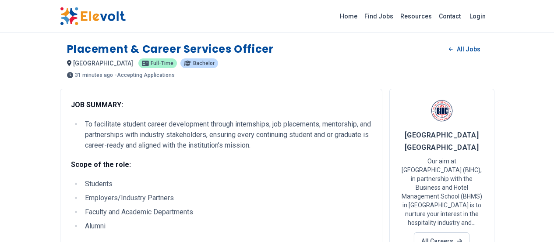 The width and height of the screenshot is (554, 242). What do you see at coordinates (227, 184) in the screenshot?
I see `li: Students` at bounding box center [227, 184].